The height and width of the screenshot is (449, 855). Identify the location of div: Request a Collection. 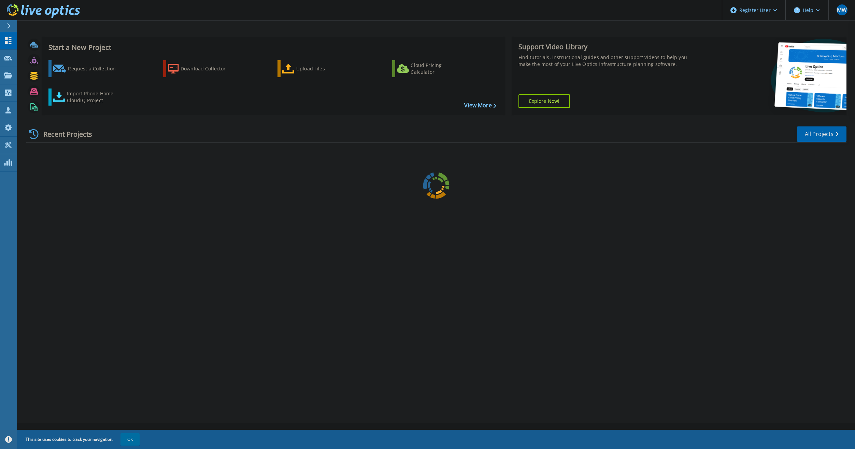
(95, 69).